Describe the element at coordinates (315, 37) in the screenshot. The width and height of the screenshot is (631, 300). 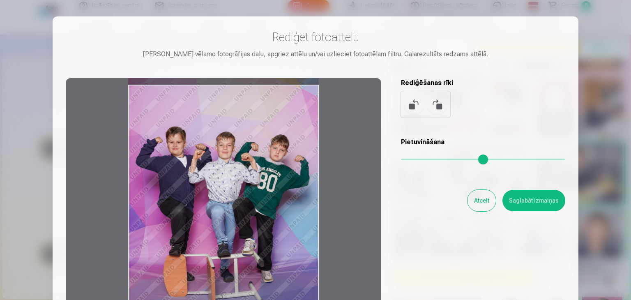
I see `h3: Rediģēt fotoattēlu` at that location.